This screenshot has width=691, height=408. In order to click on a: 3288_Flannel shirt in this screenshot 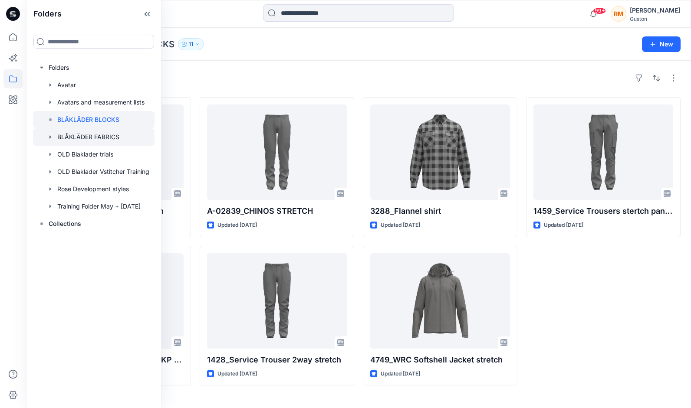, I will do `click(440, 152)`.